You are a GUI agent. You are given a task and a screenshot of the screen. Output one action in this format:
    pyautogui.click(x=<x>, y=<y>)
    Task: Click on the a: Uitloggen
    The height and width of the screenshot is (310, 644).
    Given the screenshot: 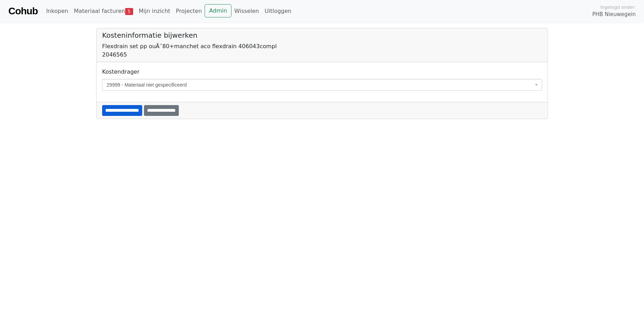 What is the action you would take?
    pyautogui.click(x=278, y=11)
    